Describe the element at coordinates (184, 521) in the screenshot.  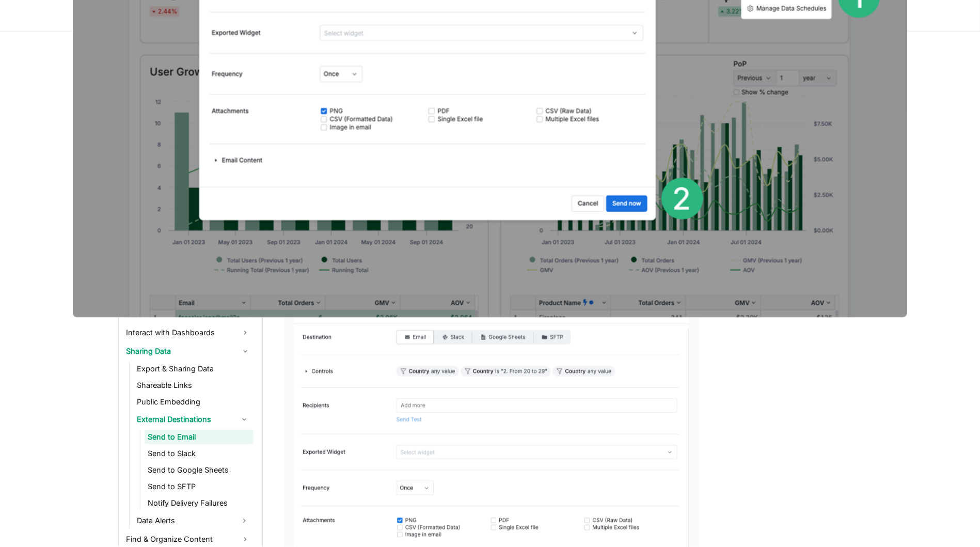
I see `a: Data Alerts` at that location.